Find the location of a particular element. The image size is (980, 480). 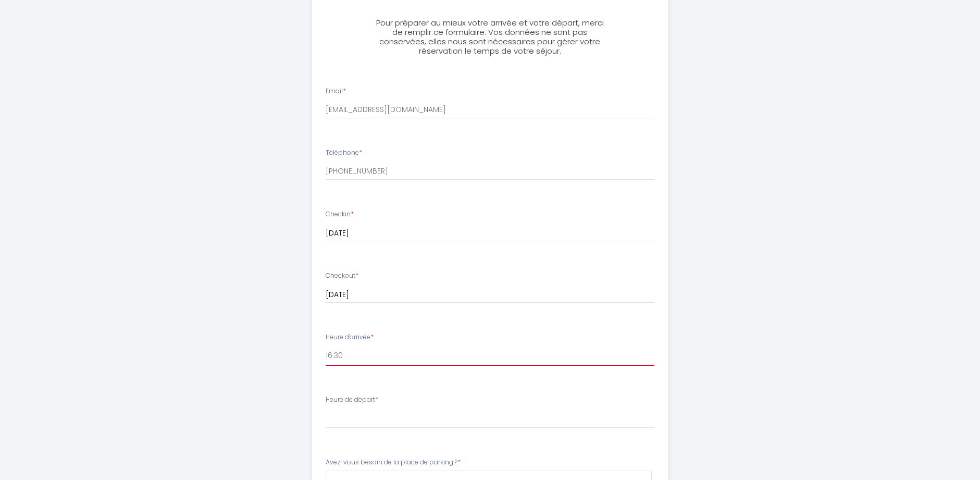

label: Email is located at coordinates (336, 91).